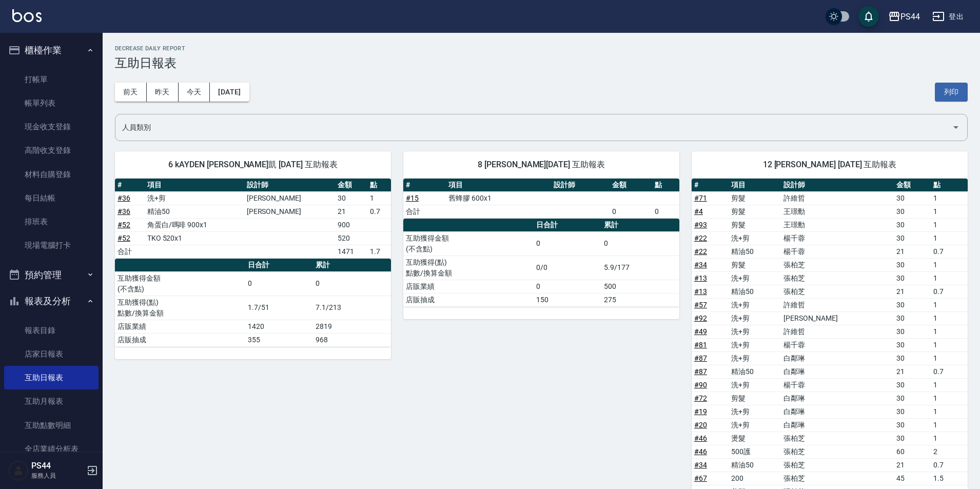  What do you see at coordinates (700, 225) in the screenshot?
I see `a: #93` at bounding box center [700, 225].